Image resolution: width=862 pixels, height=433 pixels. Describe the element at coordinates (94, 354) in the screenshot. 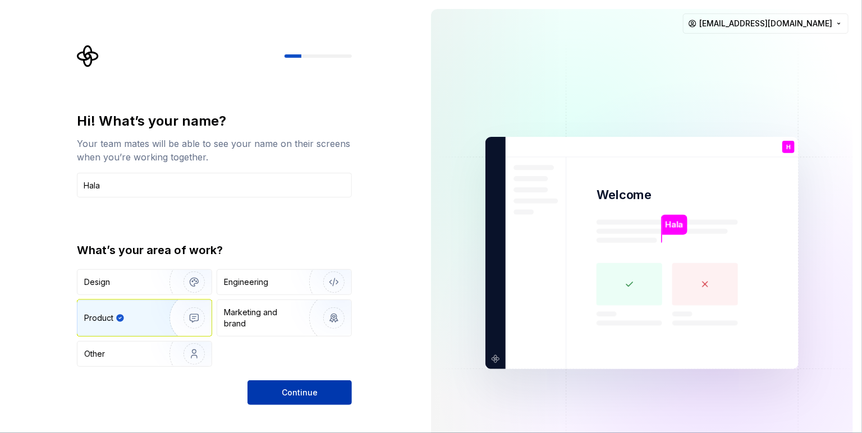

I see `div: Other` at that location.